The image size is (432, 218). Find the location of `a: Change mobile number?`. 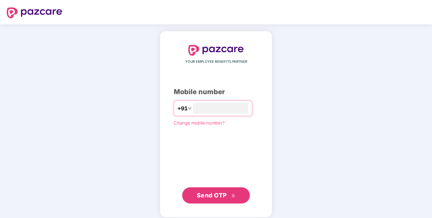

a: Change mobile number? is located at coordinates (199, 123).